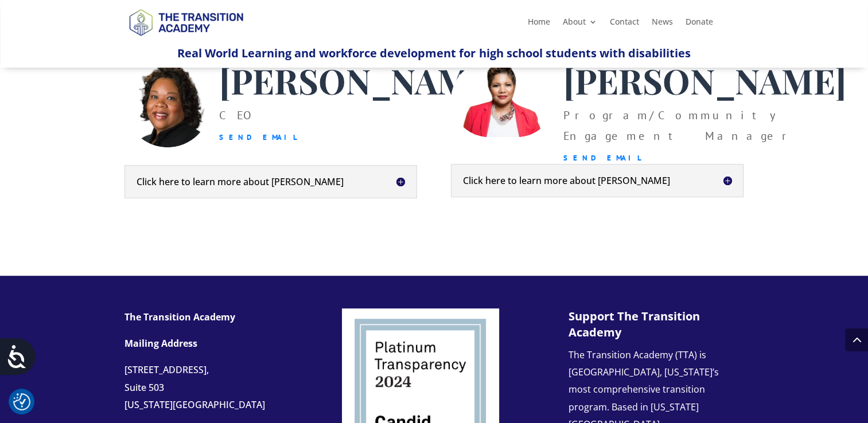  What do you see at coordinates (180, 317) in the screenshot?
I see `strong: The Transition Academy` at bounding box center [180, 317].